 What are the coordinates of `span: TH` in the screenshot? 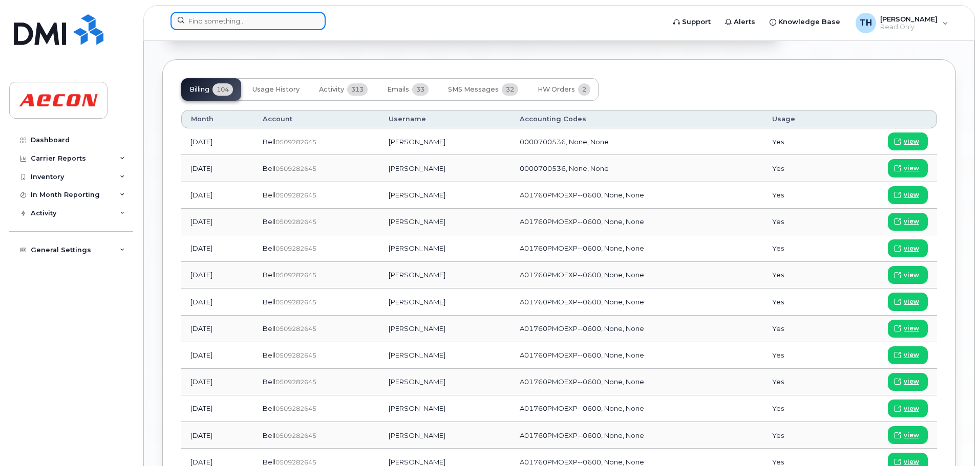 It's located at (866, 23).